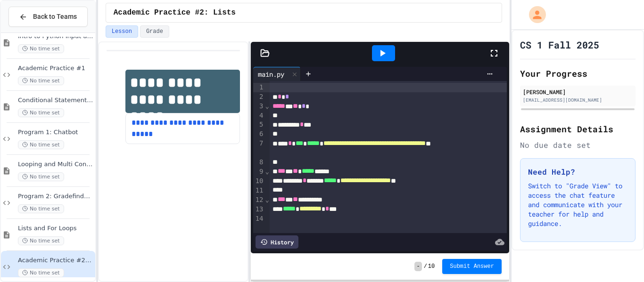 The height and width of the screenshot is (282, 644). What do you see at coordinates (472, 266) in the screenshot?
I see `button: Submit Answer` at bounding box center [472, 266].